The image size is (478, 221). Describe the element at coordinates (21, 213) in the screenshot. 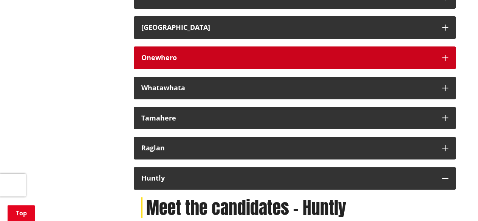

I see `a: Top` at that location.